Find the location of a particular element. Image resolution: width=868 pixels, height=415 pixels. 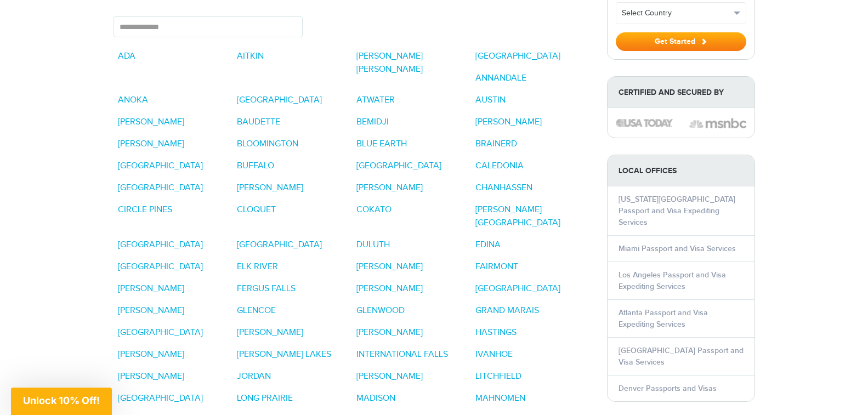

a: LITCHFIELD is located at coordinates (498, 376).